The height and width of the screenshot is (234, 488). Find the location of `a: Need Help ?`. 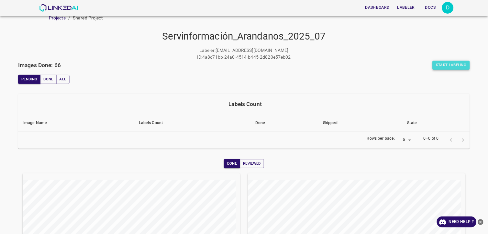

a: Need Help ? is located at coordinates (457, 222).